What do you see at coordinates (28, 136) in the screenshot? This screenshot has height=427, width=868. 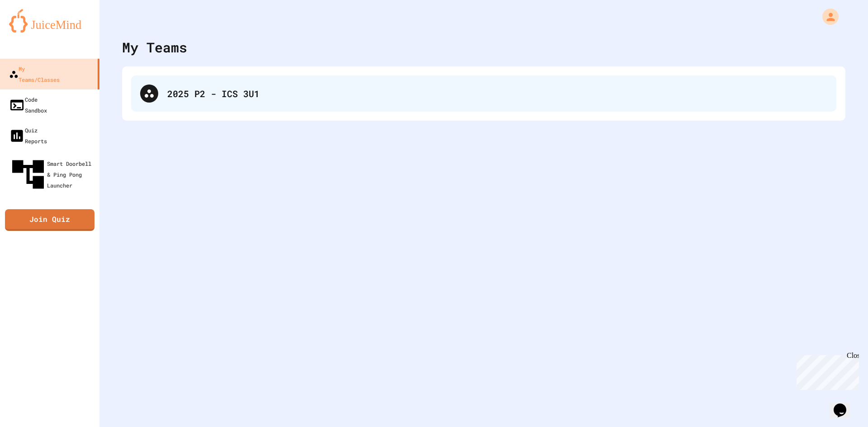 I see `div: Quiz Reports` at bounding box center [28, 136].